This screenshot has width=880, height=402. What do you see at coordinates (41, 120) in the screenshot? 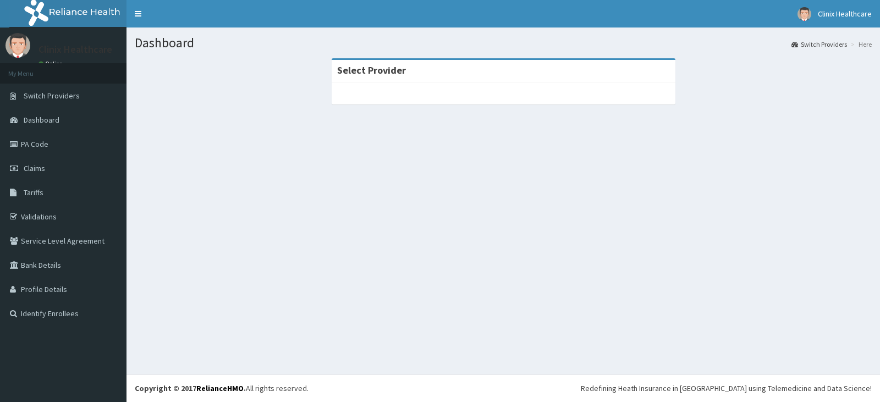
I see `span: Dashboard` at bounding box center [41, 120].